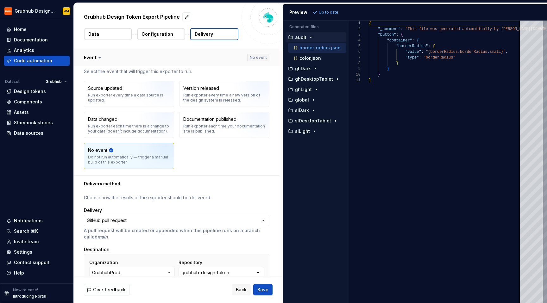 The width and height of the screenshot is (547, 303). Describe the element at coordinates (37, 61) in the screenshot. I see `a: Code automation` at that location.